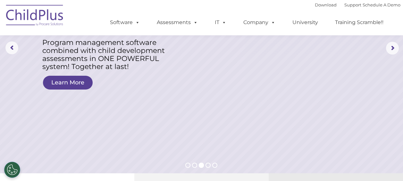 This screenshot has height=181, width=403. I want to click on a: University, so click(305, 22).